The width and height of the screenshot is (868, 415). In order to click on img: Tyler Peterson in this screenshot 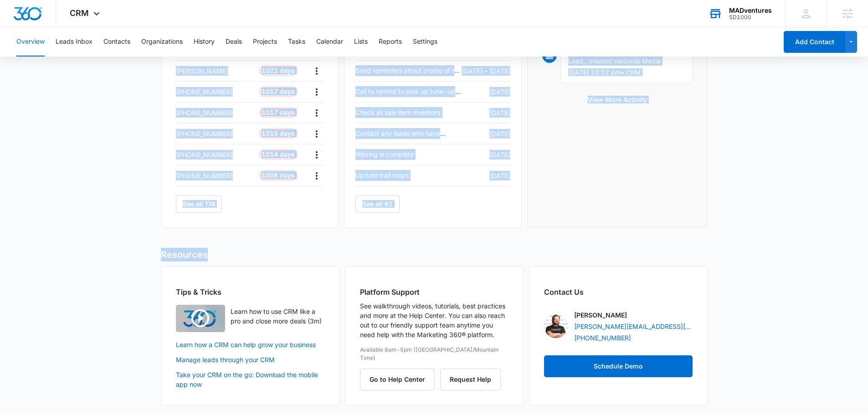, I will do `click(556, 326)`.